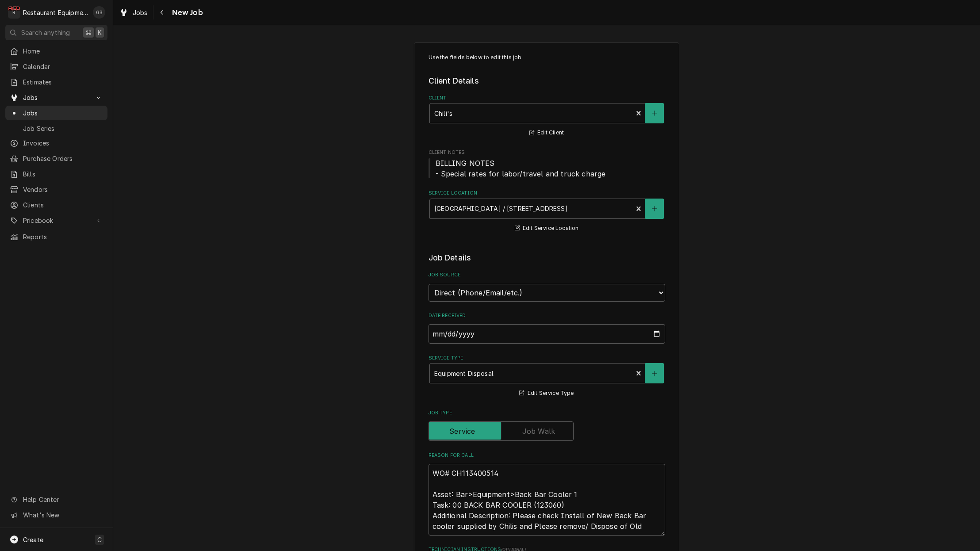  I want to click on a: Reports, so click(56, 237).